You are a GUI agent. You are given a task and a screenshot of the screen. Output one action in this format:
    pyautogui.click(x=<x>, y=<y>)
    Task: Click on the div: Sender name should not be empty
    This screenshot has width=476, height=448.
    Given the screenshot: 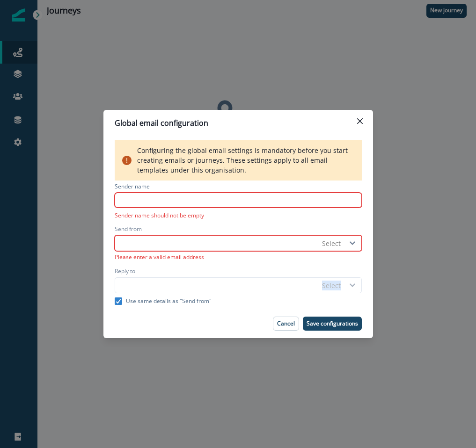 What is the action you would take?
    pyautogui.click(x=238, y=215)
    